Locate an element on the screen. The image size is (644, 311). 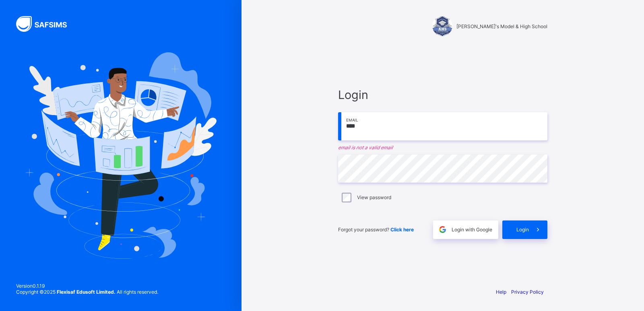
span: Login with Google is located at coordinates (472, 229).